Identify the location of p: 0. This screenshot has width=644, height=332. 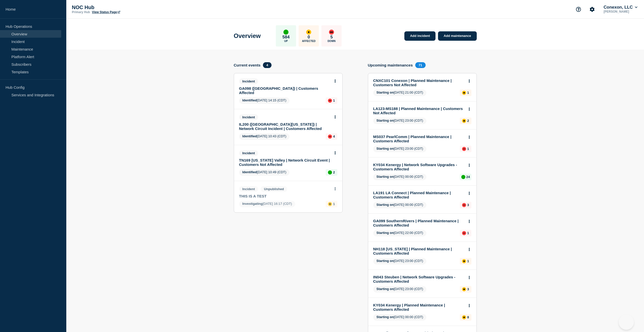
(309, 37).